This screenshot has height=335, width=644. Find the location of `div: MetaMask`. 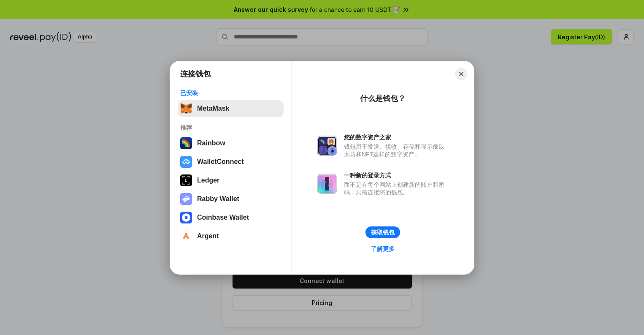

div: MetaMask is located at coordinates (213, 109).